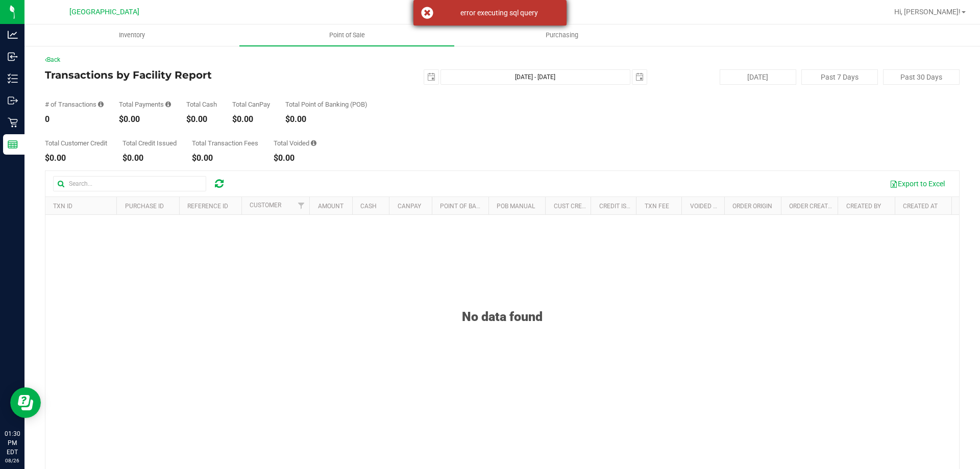 This screenshot has height=469, width=980. What do you see at coordinates (817, 206) in the screenshot?
I see `a: Order Created By` at bounding box center [817, 206].